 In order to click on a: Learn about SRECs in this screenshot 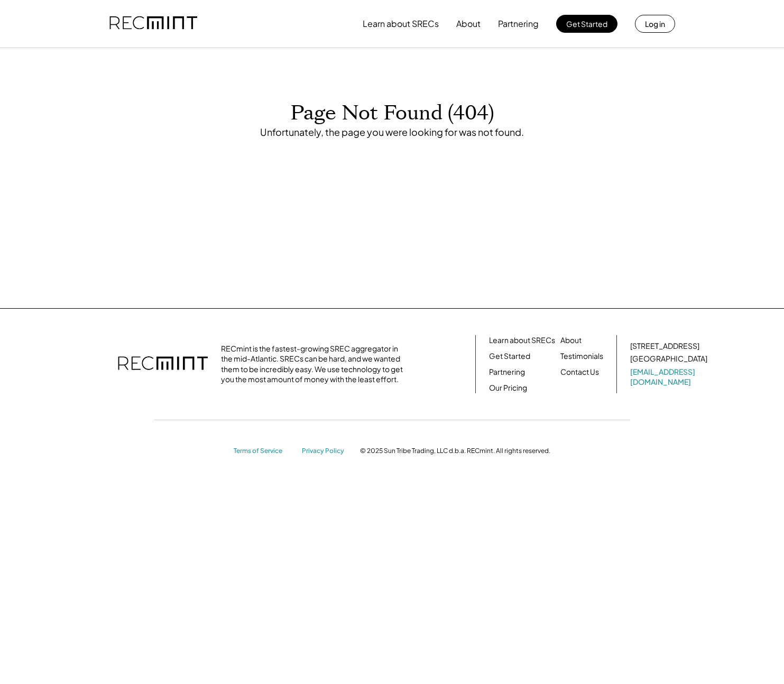, I will do `click(522, 340)`.